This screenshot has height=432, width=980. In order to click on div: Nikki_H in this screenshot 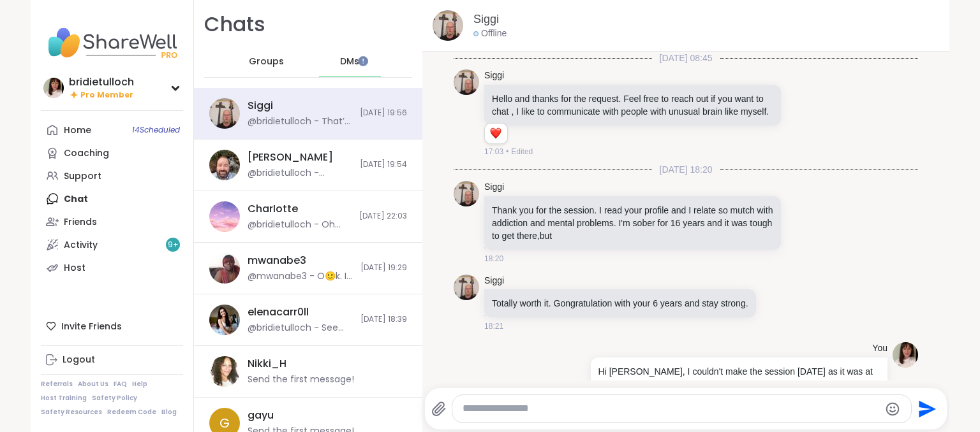, I will do `click(267, 364)`.